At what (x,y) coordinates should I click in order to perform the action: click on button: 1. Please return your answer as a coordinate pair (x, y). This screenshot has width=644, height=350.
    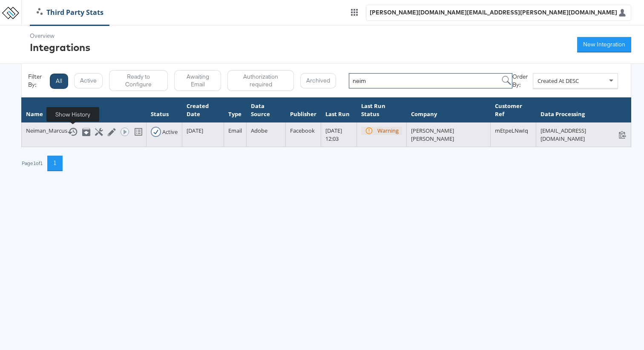
    Looking at the image, I should click on (55, 163).